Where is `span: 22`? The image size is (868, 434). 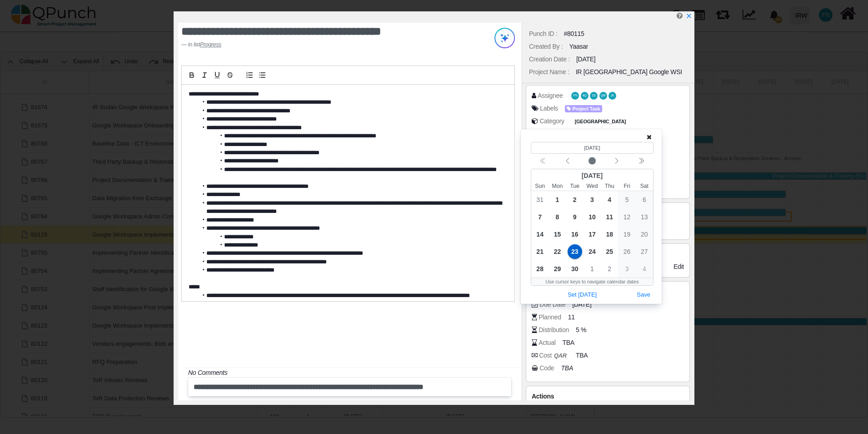 span: 22 is located at coordinates (557, 252).